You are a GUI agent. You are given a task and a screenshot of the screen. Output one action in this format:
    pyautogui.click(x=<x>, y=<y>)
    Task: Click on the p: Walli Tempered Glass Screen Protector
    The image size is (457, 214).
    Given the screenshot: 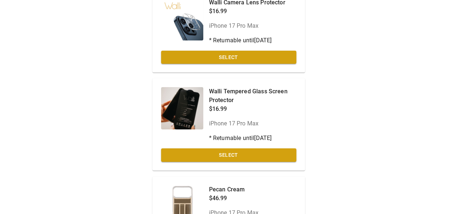 What is the action you would take?
    pyautogui.click(x=253, y=96)
    